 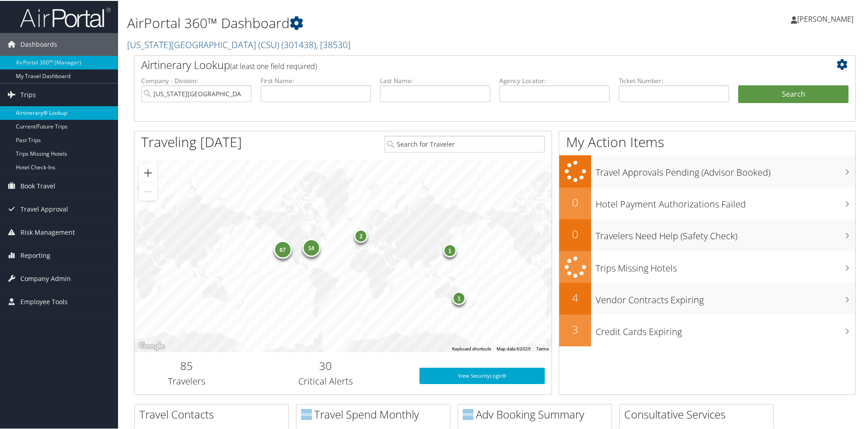 I want to click on h3: Travelers, so click(x=187, y=380).